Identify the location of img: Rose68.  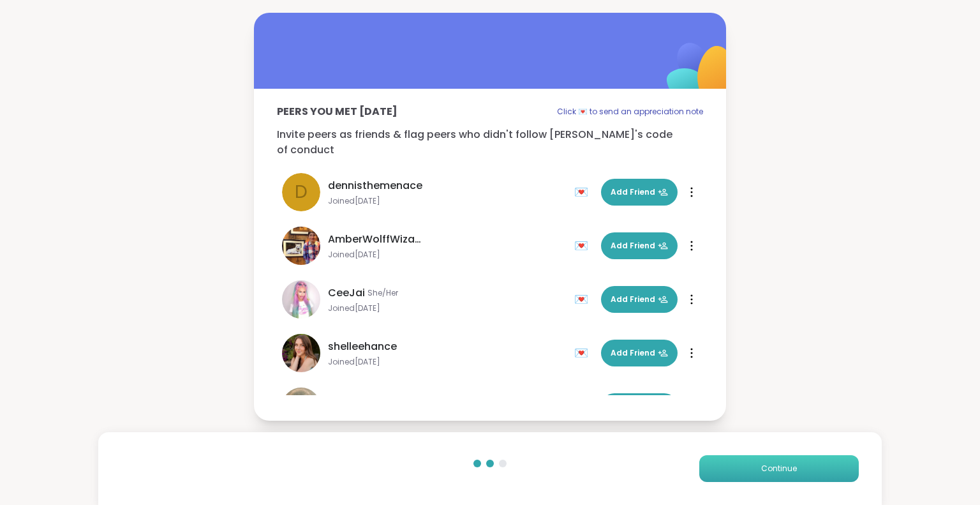
(301, 407).